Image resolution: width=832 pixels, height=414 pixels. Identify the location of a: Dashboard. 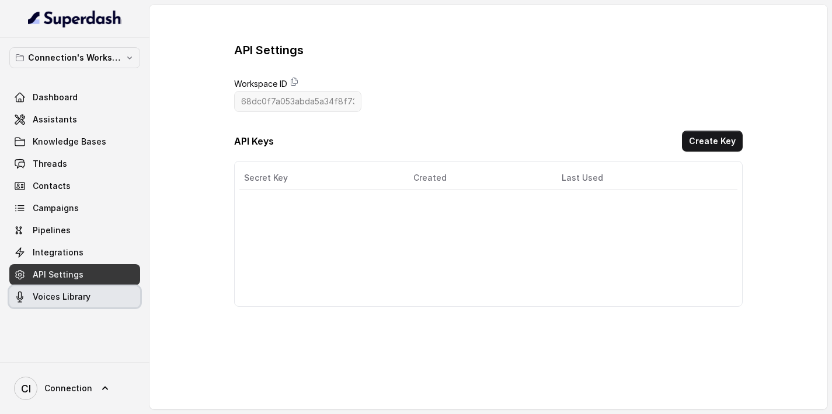
(75, 97).